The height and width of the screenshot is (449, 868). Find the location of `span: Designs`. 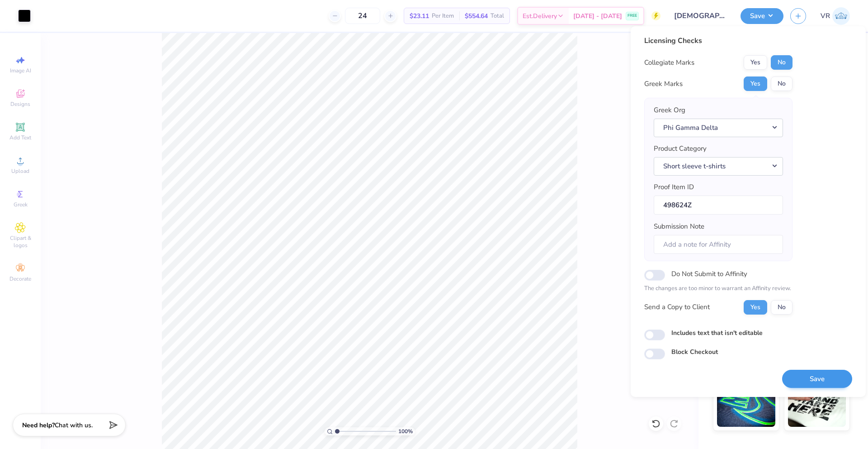

span: Designs is located at coordinates (20, 104).